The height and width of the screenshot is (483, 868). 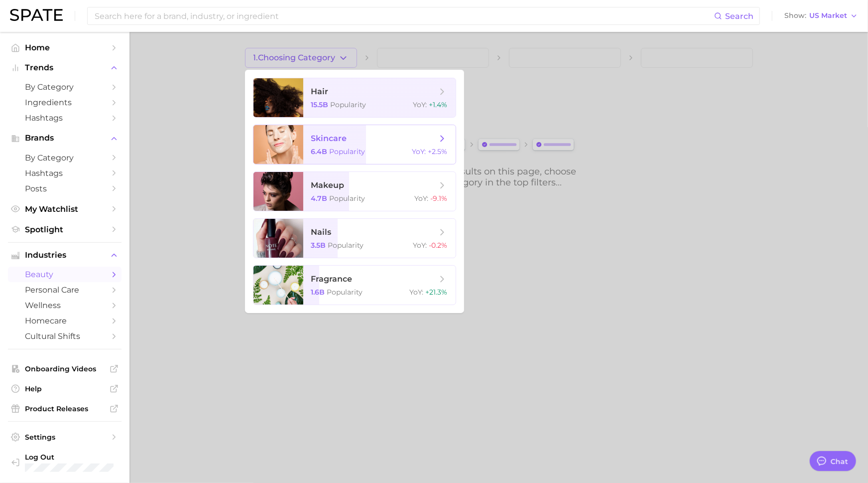 What do you see at coordinates (438, 151) in the screenshot?
I see `span: +2.5%` at bounding box center [438, 151].